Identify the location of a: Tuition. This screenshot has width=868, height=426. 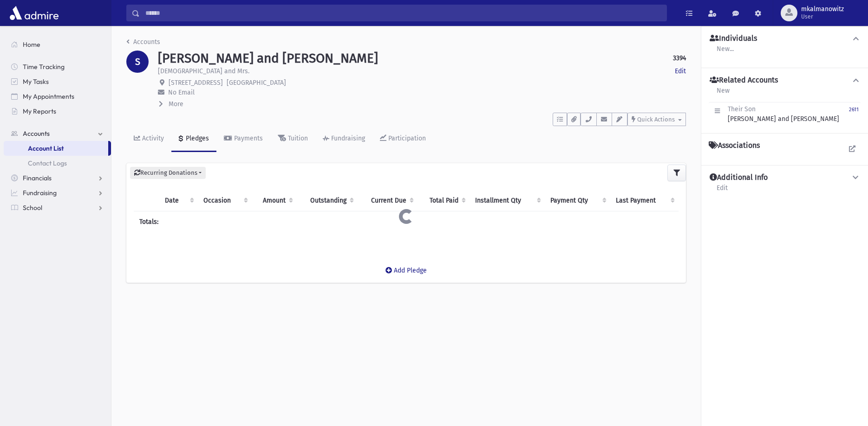
(293, 139).